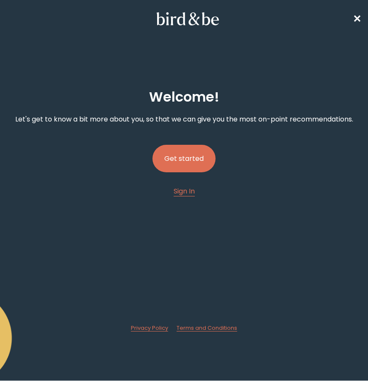 Image resolution: width=368 pixels, height=381 pixels. Describe the element at coordinates (184, 158) in the screenshot. I see `button: Get started` at that location.